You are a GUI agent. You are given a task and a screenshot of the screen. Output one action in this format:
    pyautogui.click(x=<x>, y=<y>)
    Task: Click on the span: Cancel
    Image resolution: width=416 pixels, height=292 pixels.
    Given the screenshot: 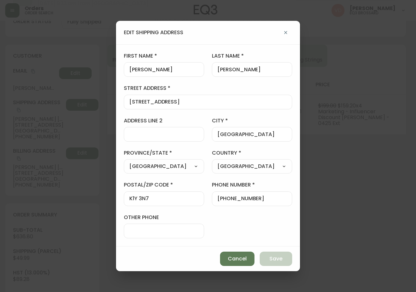 What is the action you would take?
    pyautogui.click(x=237, y=258)
    